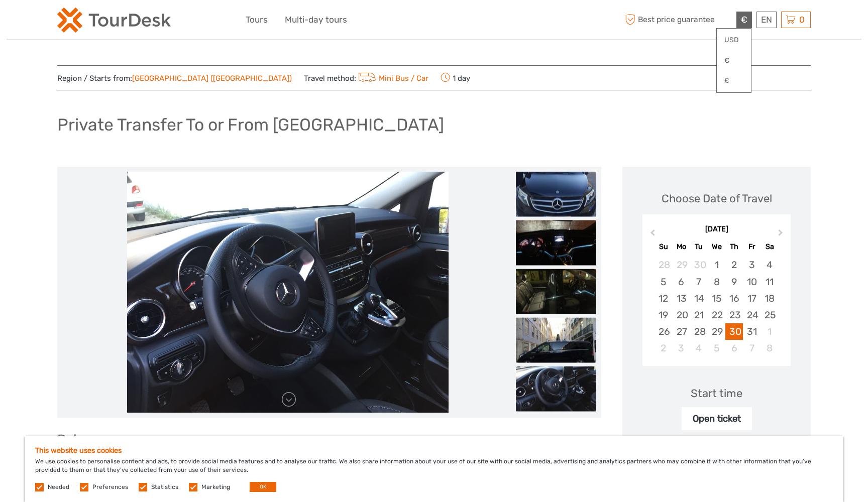  Describe the element at coordinates (663, 246) in the screenshot. I see `div: Su` at that location.